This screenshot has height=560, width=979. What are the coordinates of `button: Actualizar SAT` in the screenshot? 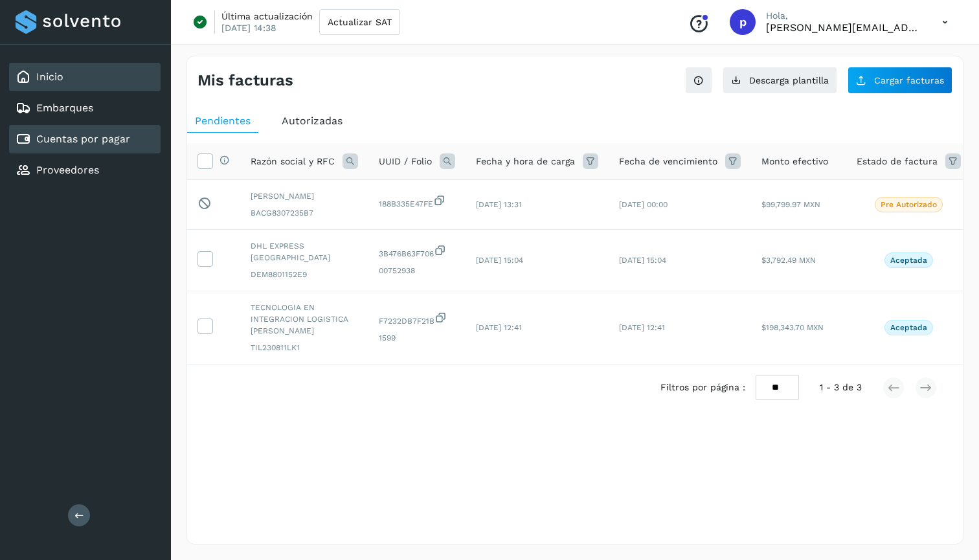 It's located at (359, 22).